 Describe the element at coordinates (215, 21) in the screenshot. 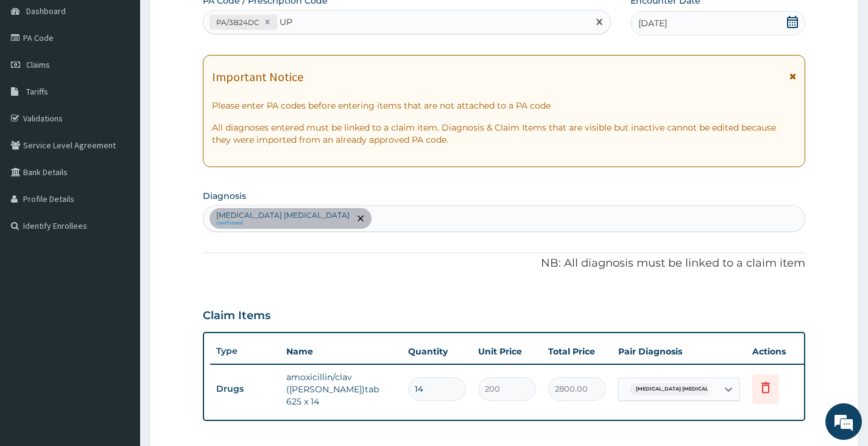

I see `div: Minimize live chat window` at that location.